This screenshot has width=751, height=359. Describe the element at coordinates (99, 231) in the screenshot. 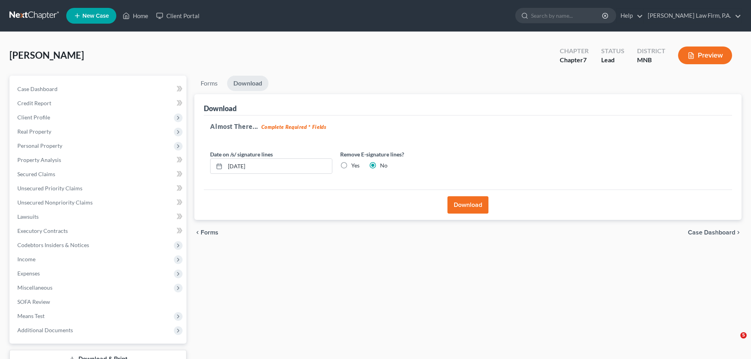

I see `a: Executory Contracts` at that location.